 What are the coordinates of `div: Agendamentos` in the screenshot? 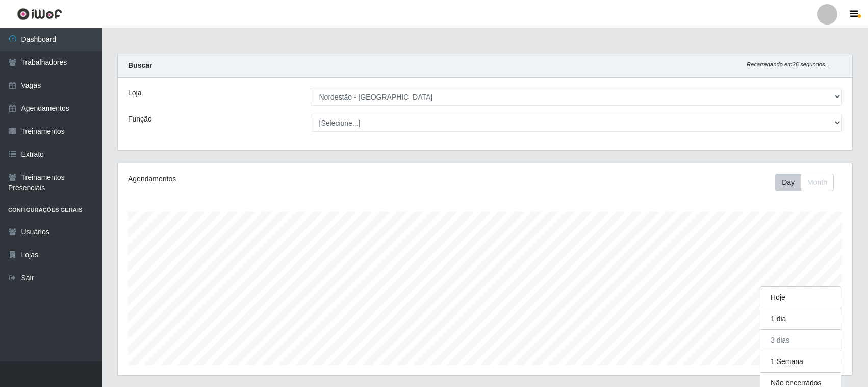 It's located at (273, 178).